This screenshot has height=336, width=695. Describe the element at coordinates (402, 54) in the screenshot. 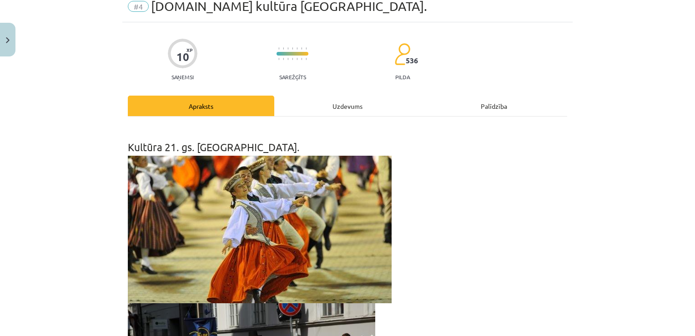

I see `img: students-c634bb4e5e11cddfef0936a35e636f08e4e9abd3cc4e673bd6f9a4125e45ecb1.svg` at that location.